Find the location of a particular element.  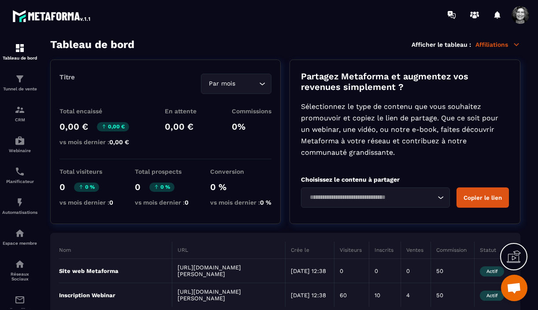

a: Ouvrir le chat is located at coordinates (514, 288).